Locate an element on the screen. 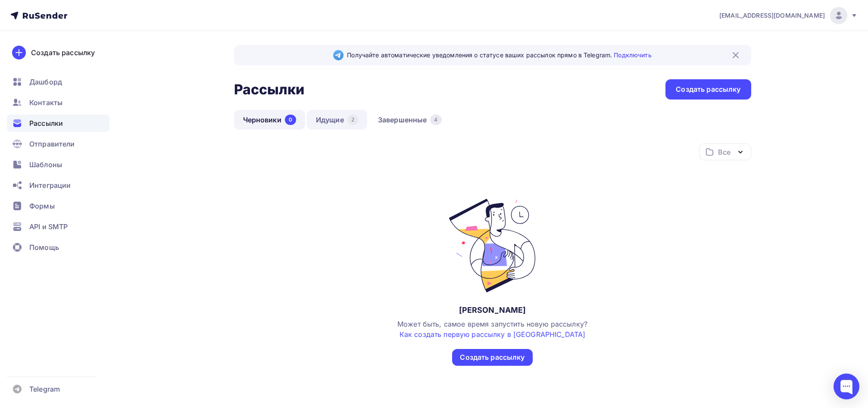  span: API и SMTP is located at coordinates (49, 227).